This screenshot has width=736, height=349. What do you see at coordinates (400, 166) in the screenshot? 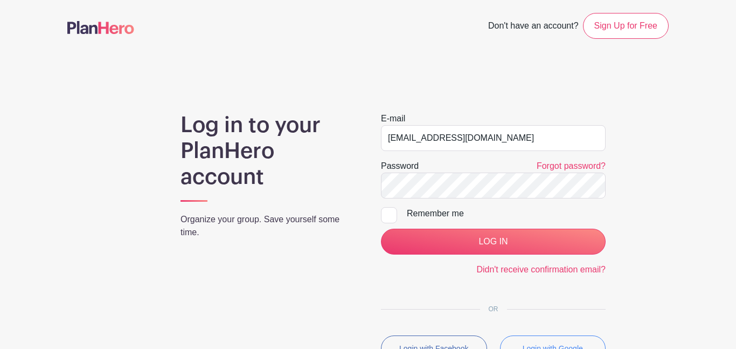
I see `label: Password` at bounding box center [400, 166].